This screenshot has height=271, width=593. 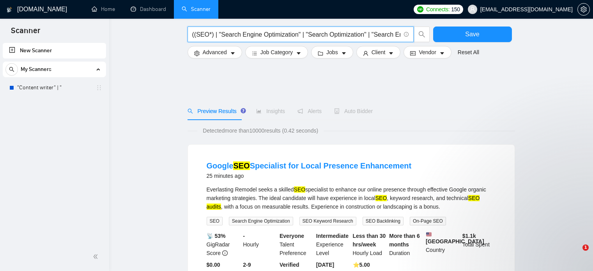 I want to click on span: Scanner, so click(x=25, y=33).